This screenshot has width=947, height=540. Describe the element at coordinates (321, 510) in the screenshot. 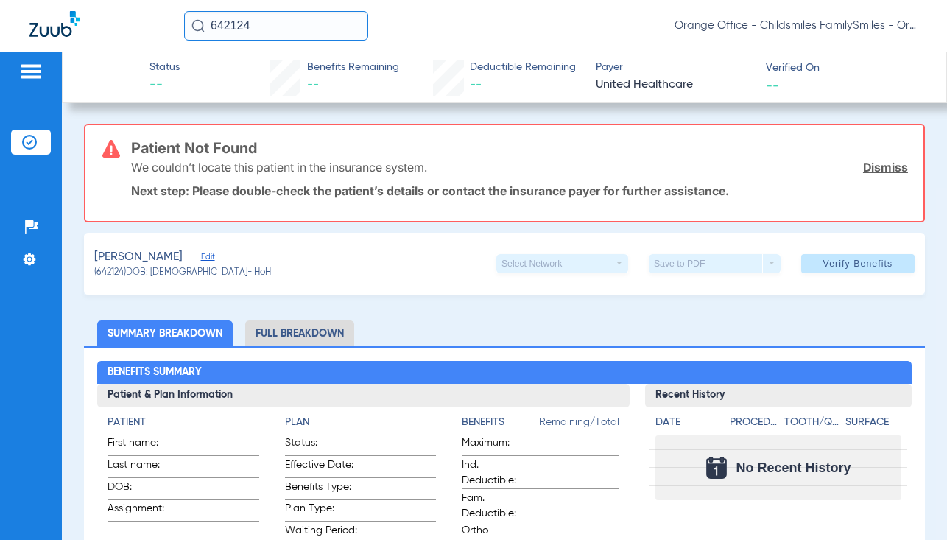

I see `span: Plan Type:` at that location.